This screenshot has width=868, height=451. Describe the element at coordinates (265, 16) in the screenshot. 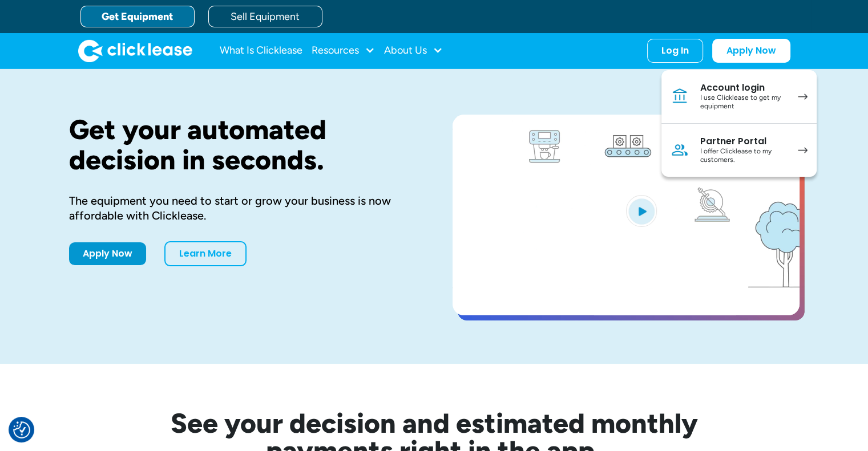

I see `a: Sell Equipment` at that location.